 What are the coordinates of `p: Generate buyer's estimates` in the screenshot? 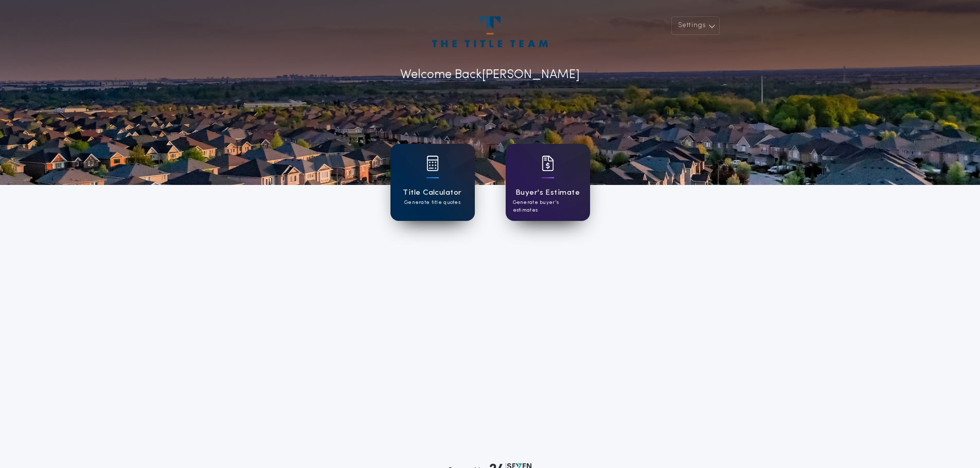 It's located at (548, 207).